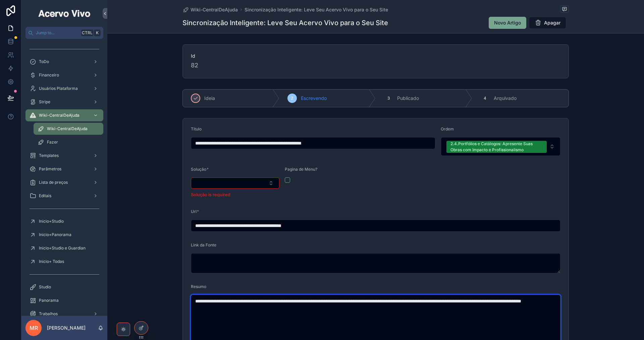 This screenshot has width=644, height=340. I want to click on a: Financeiro, so click(65, 76).